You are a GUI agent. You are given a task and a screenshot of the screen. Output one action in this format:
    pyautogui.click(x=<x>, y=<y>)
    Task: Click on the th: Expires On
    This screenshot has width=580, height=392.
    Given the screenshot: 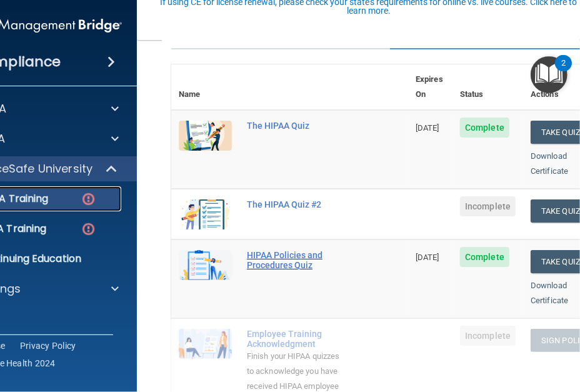 What is the action you would take?
    pyautogui.click(x=430, y=87)
    